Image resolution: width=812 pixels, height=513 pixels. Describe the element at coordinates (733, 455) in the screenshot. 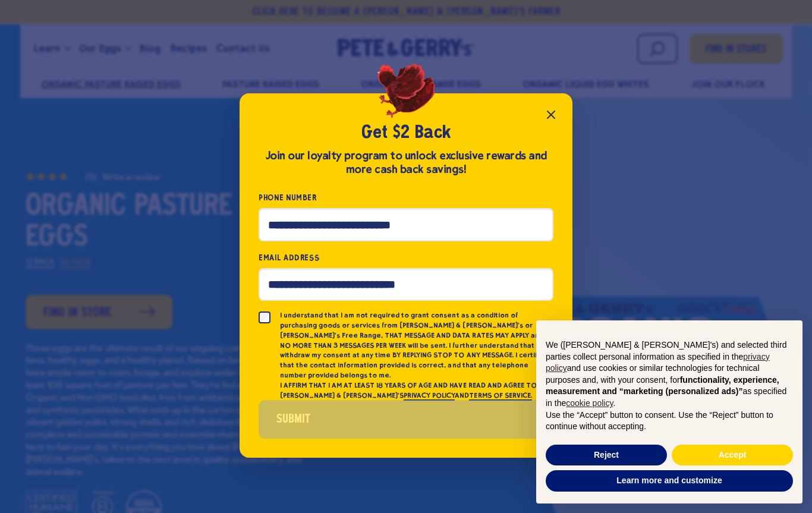

I see `button: Accept` at that location.